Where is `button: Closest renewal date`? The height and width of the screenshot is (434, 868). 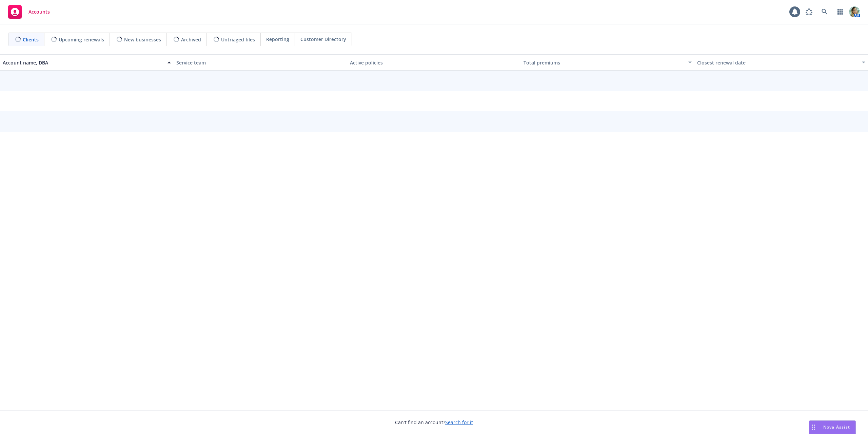 button: Closest renewal date is located at coordinates (781, 63).